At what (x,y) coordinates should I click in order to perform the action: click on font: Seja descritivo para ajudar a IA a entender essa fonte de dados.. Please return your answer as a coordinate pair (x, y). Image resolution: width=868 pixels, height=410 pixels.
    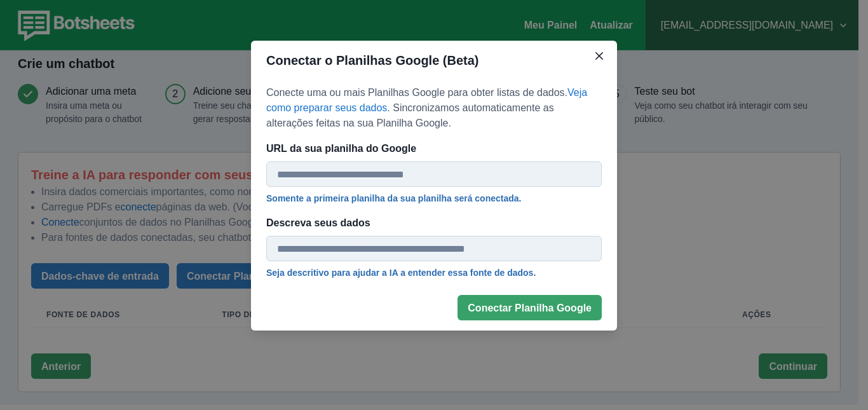
    Looking at the image, I should click on (401, 273).